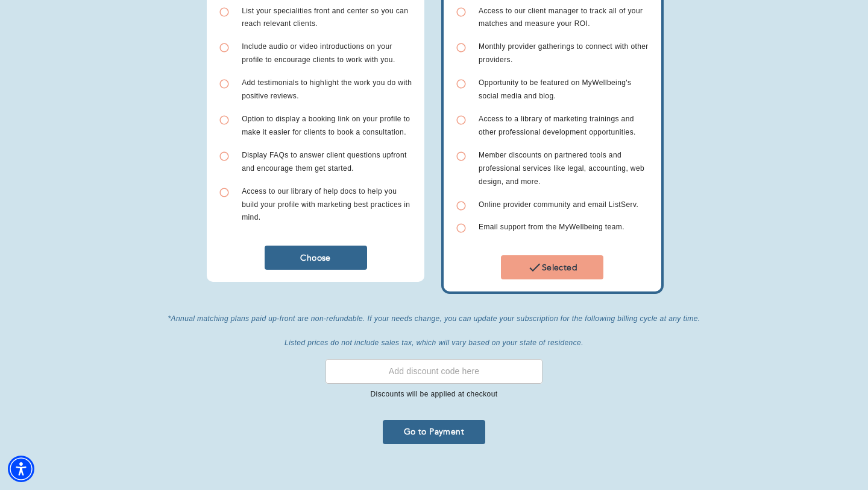 The width and height of the screenshot is (868, 490). I want to click on span: Access to our client manager to track all of your matches and measure your ROI., so click(560, 18).